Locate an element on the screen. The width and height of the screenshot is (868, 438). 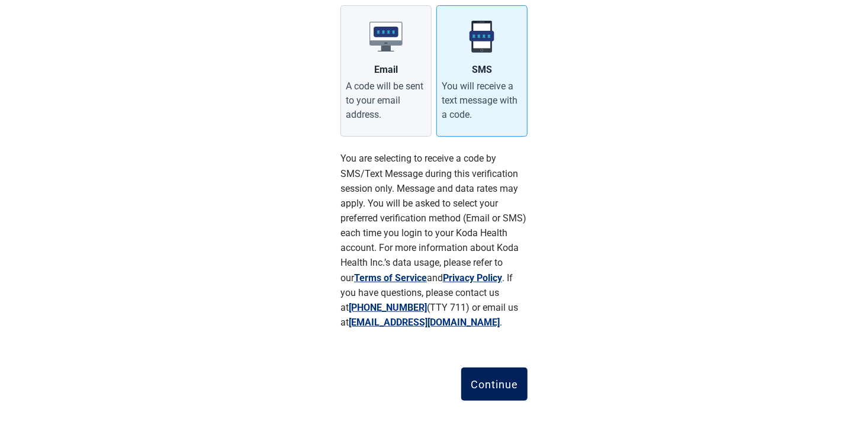
button: Continue is located at coordinates (494, 384).